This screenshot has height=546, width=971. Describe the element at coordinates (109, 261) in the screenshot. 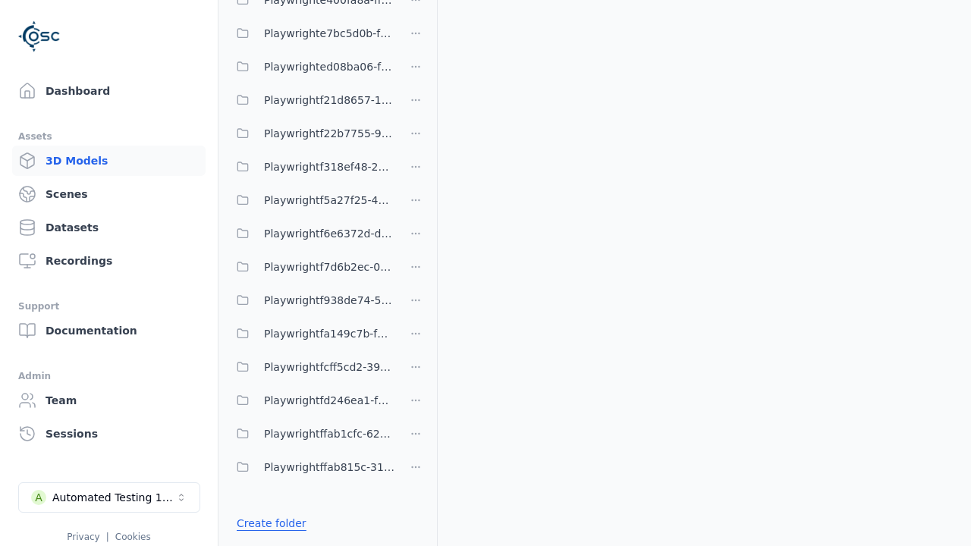

I see `a: Recordings` at that location.